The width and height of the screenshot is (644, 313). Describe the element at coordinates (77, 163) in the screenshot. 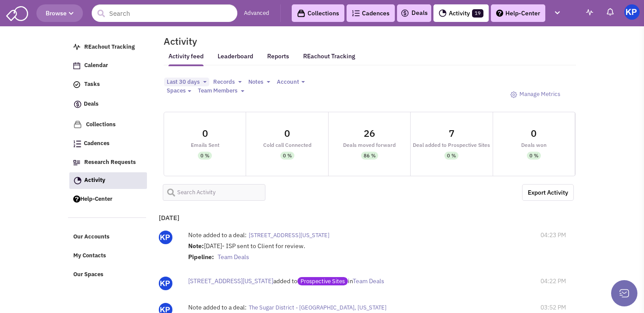

I see `img: Research.png` at that location.